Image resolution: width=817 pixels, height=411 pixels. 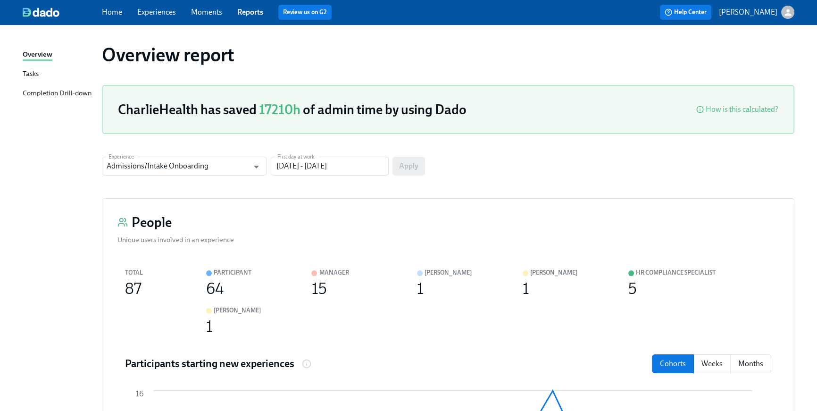 I want to click on a: Tasks, so click(x=58, y=74).